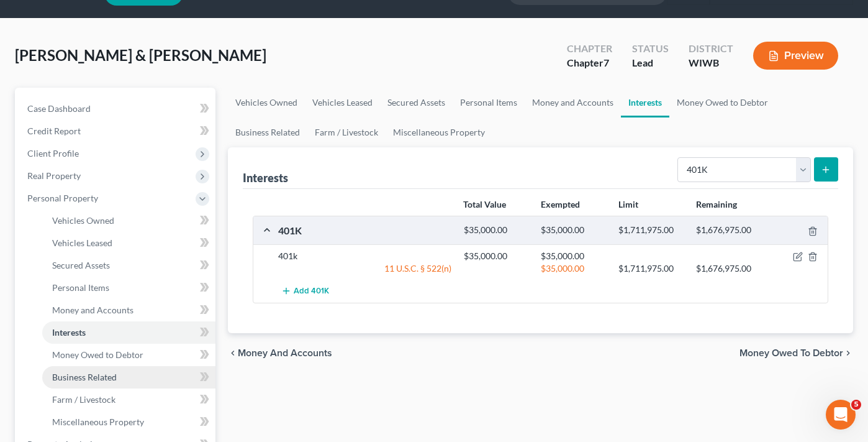 The height and width of the screenshot is (442, 868). What do you see at coordinates (306, 291) in the screenshot?
I see `button: Add 401K` at bounding box center [306, 291].